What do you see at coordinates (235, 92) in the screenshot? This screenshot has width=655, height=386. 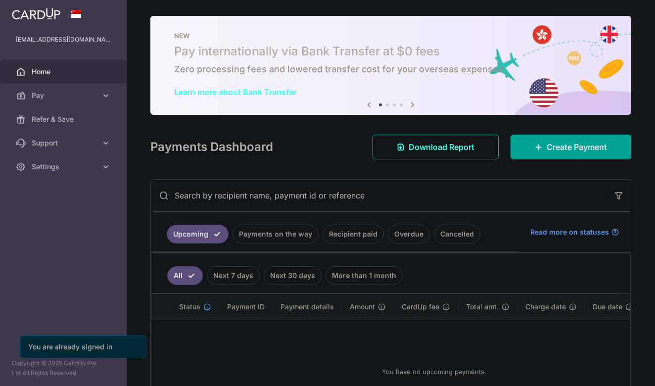 I see `a: Learn more about Bank Transfer` at bounding box center [235, 92].